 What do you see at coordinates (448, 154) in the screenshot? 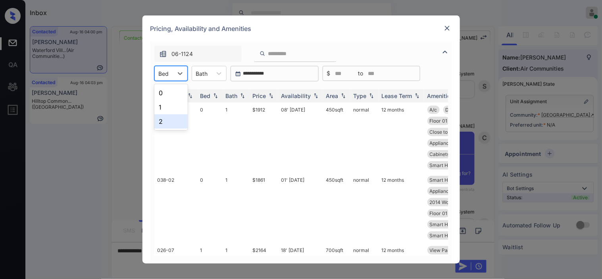
I see `span: Cabinets Legacy` at bounding box center [448, 154].